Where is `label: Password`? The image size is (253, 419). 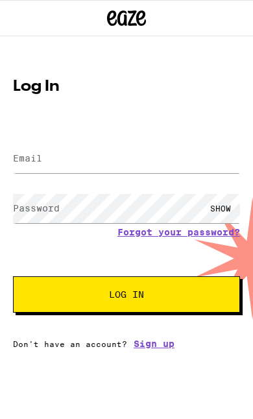 label: Password is located at coordinates (36, 208).